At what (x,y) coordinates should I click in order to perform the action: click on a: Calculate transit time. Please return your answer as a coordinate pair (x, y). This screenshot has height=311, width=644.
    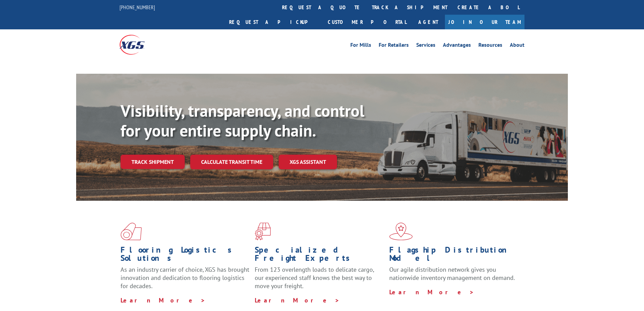
    Looking at the image, I should click on (232, 162).